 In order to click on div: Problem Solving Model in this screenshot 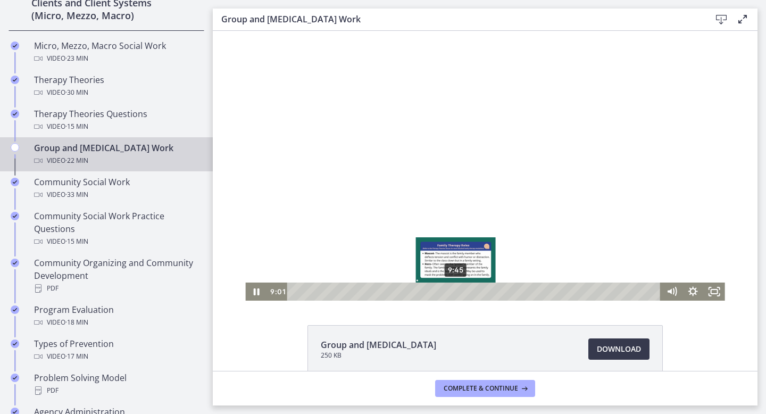, I will do `click(117, 384)`.